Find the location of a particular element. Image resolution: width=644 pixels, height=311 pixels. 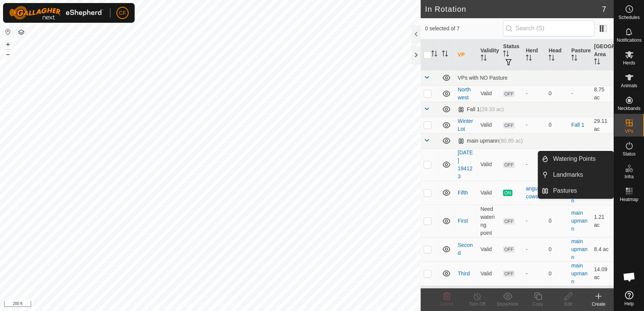

td: 8.75 ac is located at coordinates (602, 93).